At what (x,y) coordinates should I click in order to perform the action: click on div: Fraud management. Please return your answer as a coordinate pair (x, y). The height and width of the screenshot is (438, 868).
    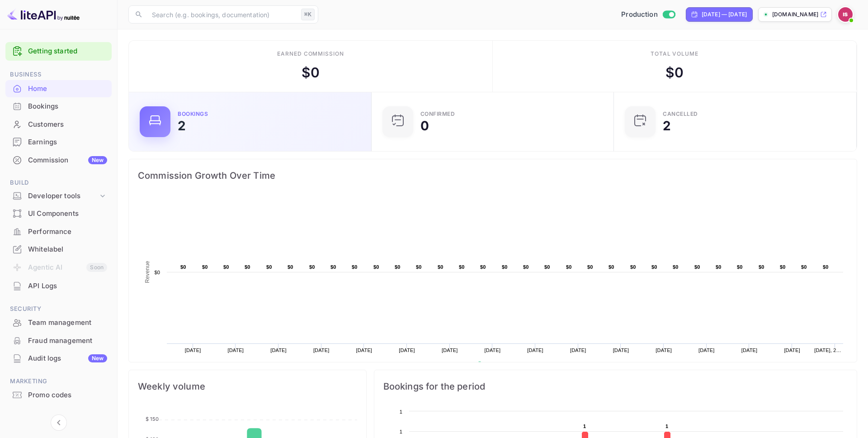
    Looking at the image, I should click on (59, 341).